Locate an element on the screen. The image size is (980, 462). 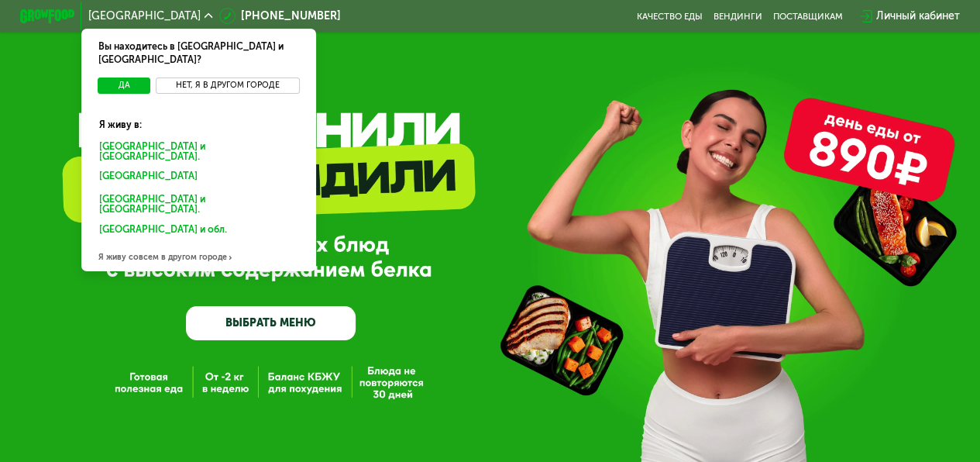
a: ВЫБРАТЬ МЕНЮ is located at coordinates (270, 323).